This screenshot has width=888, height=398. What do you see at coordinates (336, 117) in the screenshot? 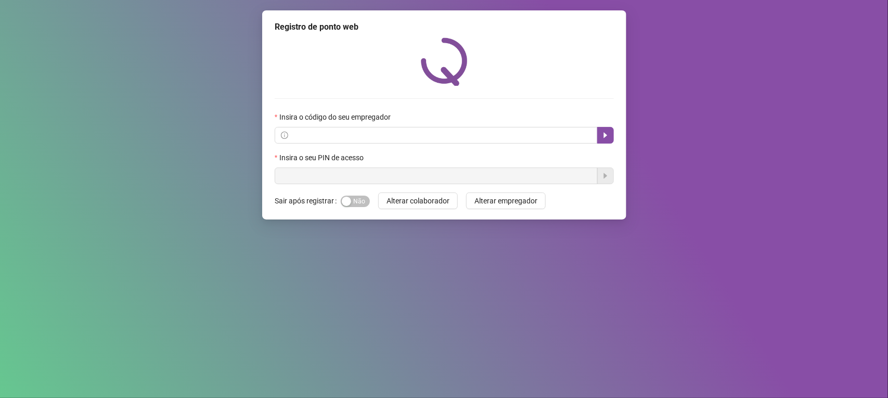
I see `label: Insira o código do seu empregador` at bounding box center [336, 117].